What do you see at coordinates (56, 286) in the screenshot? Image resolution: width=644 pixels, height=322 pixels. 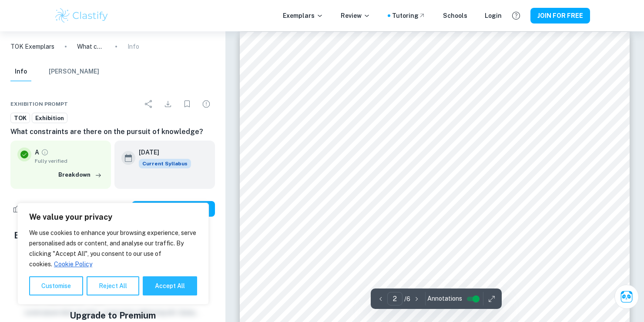 I see `button: Customise` at bounding box center [56, 286].